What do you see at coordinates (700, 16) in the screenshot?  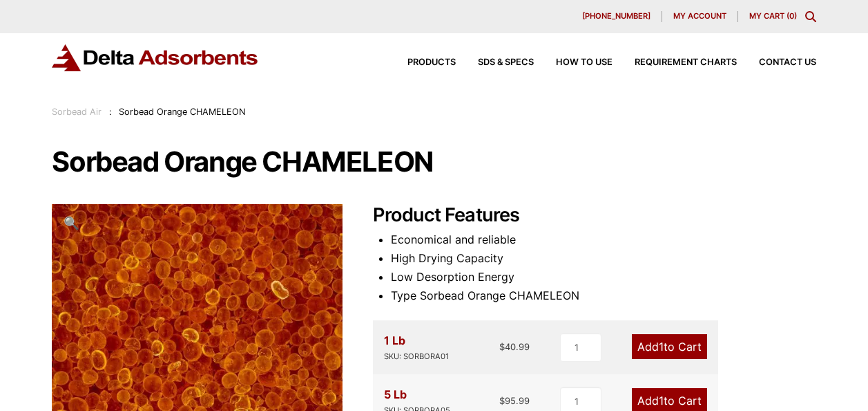 I see `span: My account` at bounding box center [700, 16].